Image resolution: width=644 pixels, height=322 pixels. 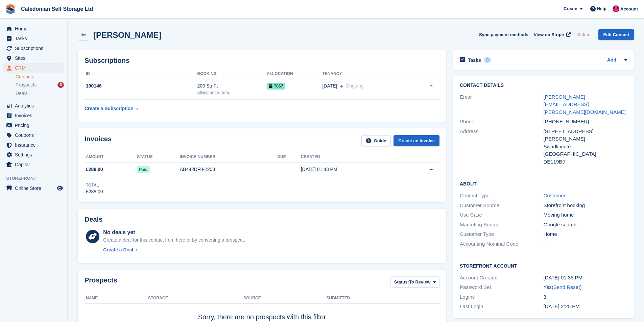 I want to click on span: Create, so click(x=570, y=9).